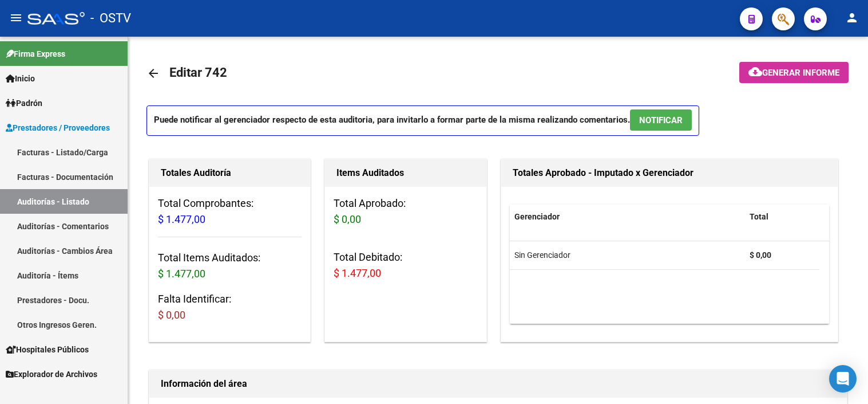  I want to click on span: Gerenciador, so click(537, 216).